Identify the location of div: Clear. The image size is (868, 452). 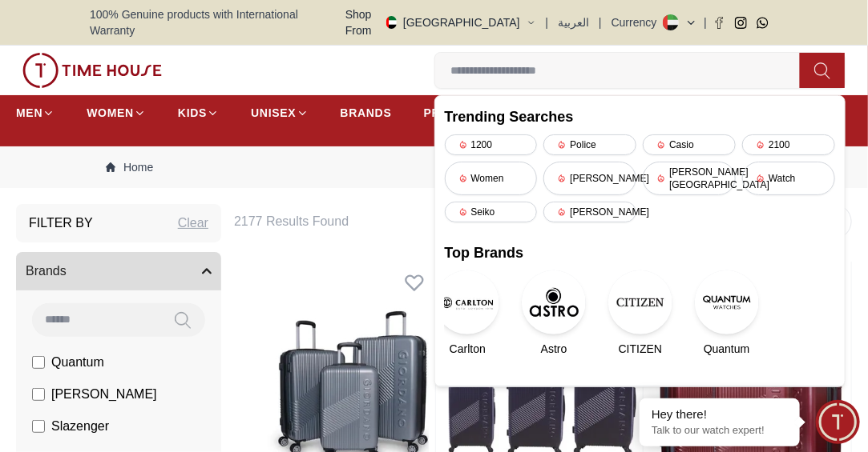
(193, 223).